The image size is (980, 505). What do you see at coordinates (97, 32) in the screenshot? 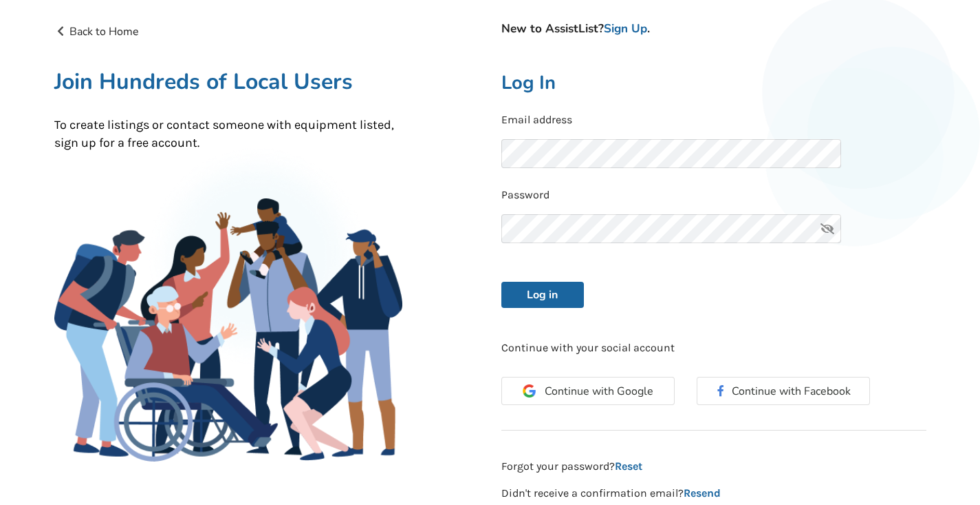
I see `a: Back to Home` at bounding box center [97, 32].